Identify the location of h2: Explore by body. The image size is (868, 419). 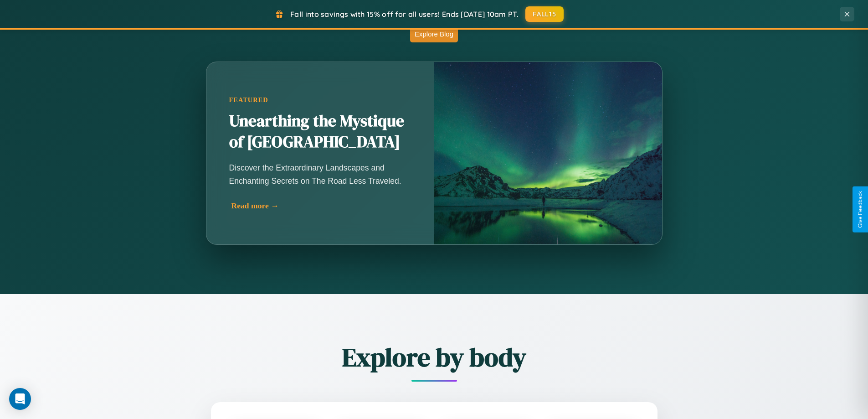
(434, 357).